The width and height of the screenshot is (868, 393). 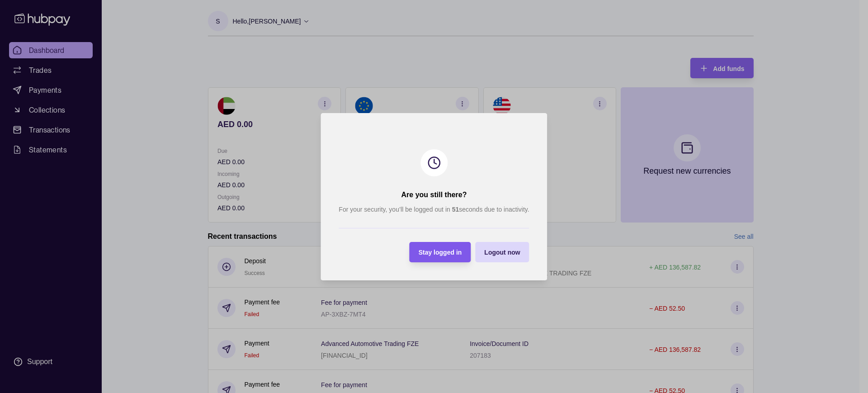 What do you see at coordinates (434, 209) in the screenshot?
I see `p: For your security, you’ll be logged out in seconds due to inactivity.` at bounding box center [434, 209].